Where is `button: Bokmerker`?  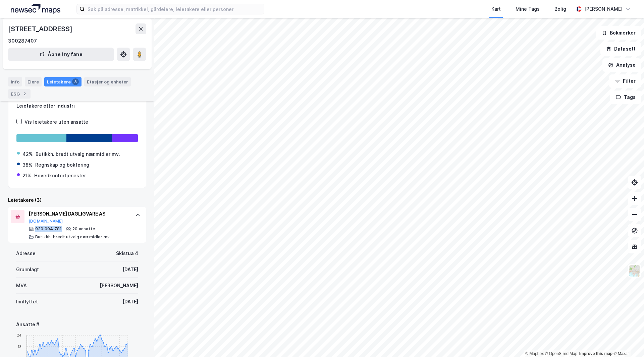 button: Bokmerker is located at coordinates (619, 33).